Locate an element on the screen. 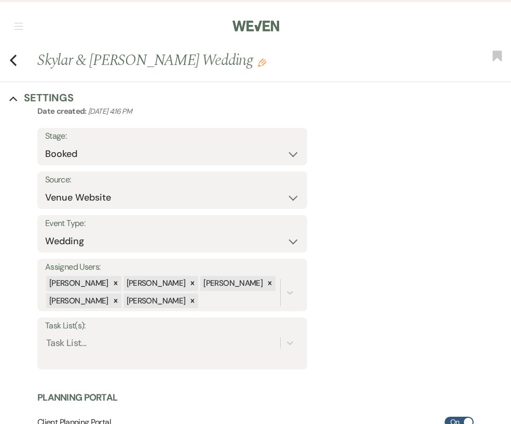 The height and width of the screenshot is (424, 511). button: Settings is located at coordinates (42, 98).